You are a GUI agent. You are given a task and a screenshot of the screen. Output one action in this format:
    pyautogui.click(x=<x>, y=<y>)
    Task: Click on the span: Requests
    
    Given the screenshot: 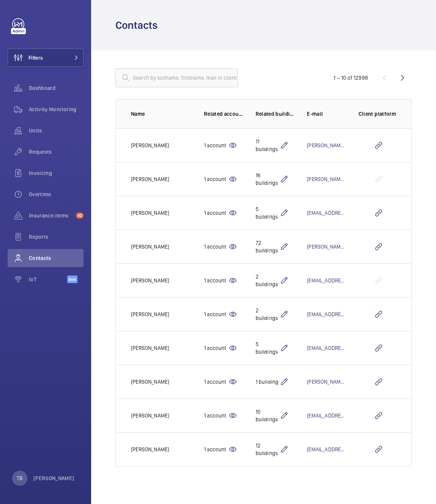 What is the action you would take?
    pyautogui.click(x=56, y=152)
    